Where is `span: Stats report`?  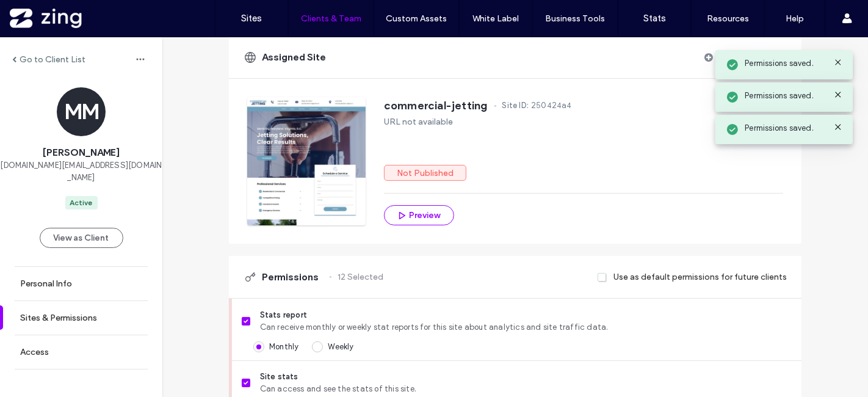
span: Stats report is located at coordinates (525, 315).